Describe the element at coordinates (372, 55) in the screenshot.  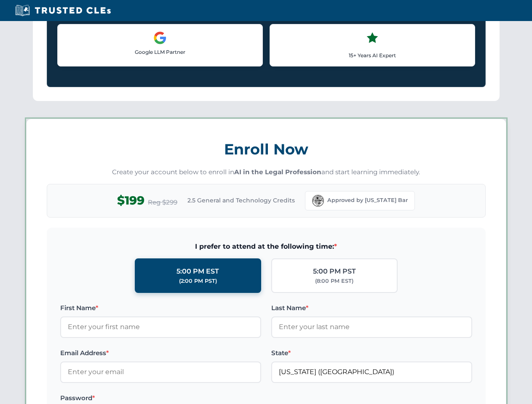
I see `p: 15+ Years AI Expert` at that location.